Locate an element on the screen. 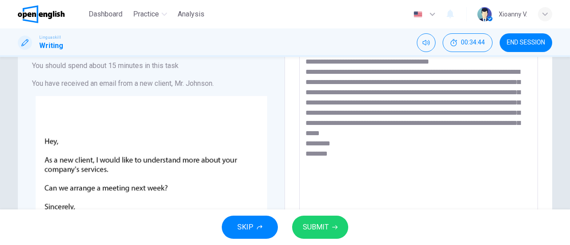 This screenshot has height=245, width=570. span: END SESSION is located at coordinates (526, 43).